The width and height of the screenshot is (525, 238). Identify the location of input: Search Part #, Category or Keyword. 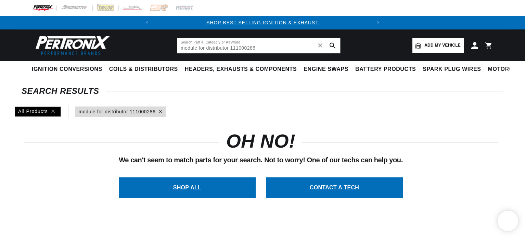
(259, 46).